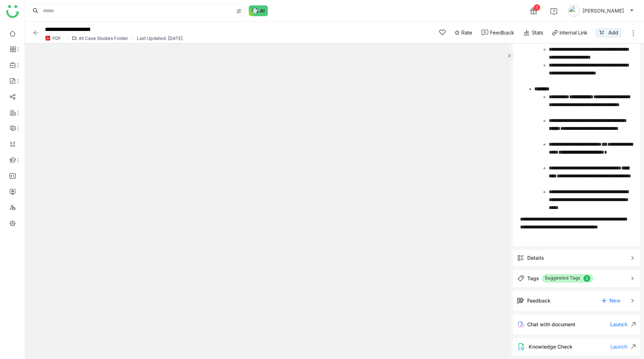 The height and width of the screenshot is (359, 644). What do you see at coordinates (258, 11) in the screenshot?
I see `img: ask-buddy-normal.svg` at bounding box center [258, 11].